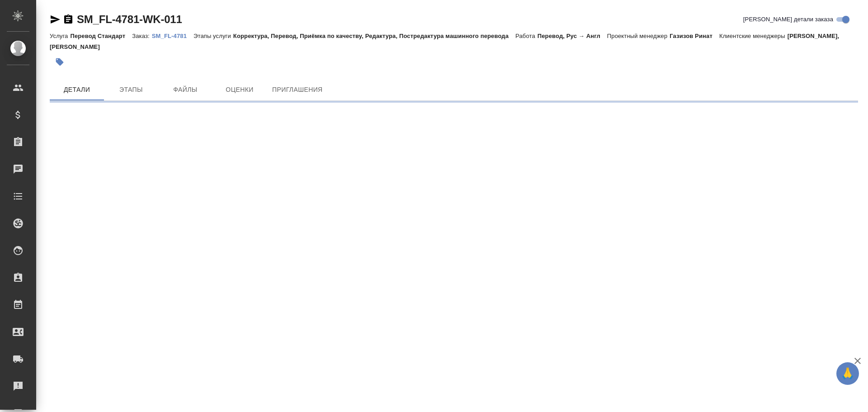  Describe the element at coordinates (172, 36) in the screenshot. I see `p: SM_FL-4781` at that location.